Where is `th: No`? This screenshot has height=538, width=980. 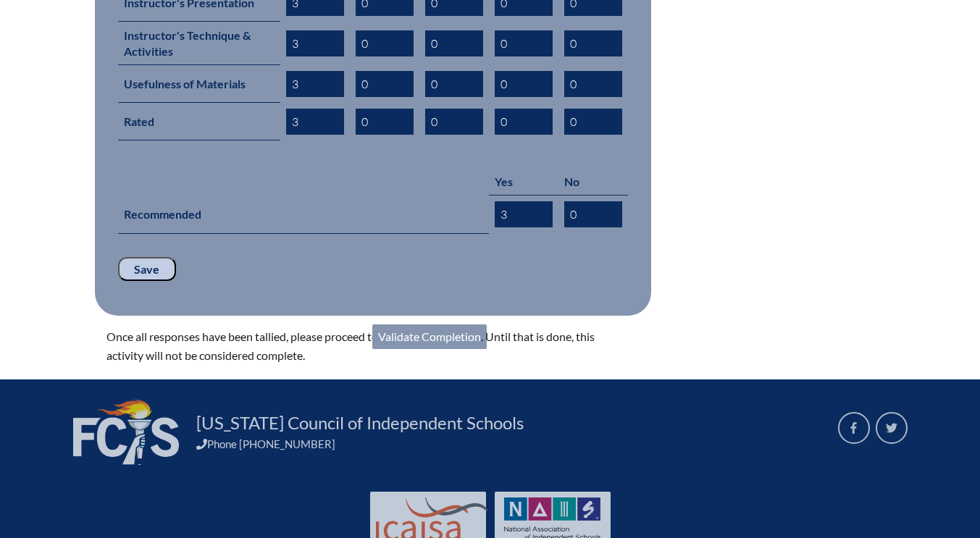 th: No is located at coordinates (593, 182).